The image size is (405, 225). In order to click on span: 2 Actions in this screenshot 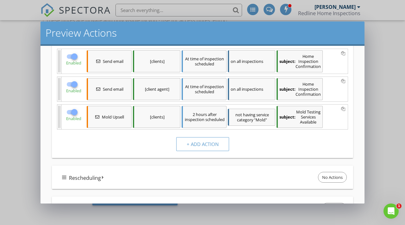, I will do `click(334, 209)`.